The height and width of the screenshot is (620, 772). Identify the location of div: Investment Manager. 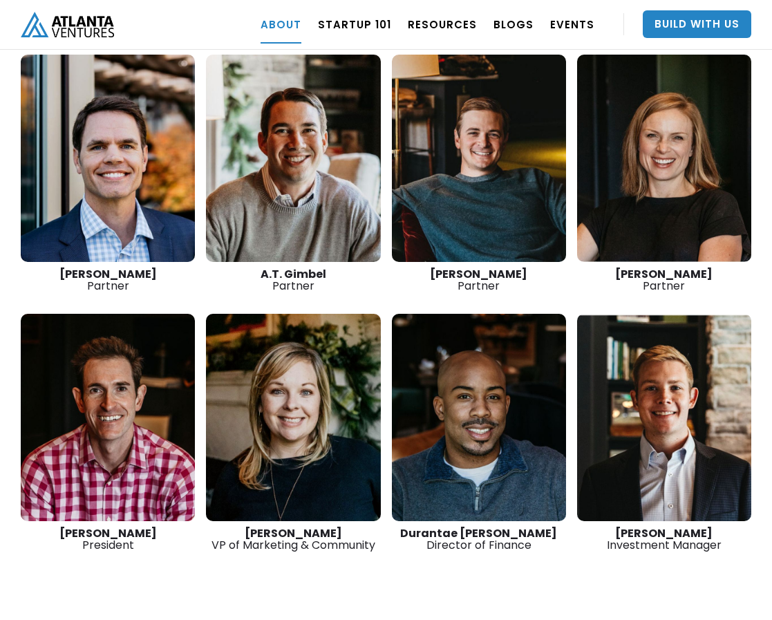
(664, 539).